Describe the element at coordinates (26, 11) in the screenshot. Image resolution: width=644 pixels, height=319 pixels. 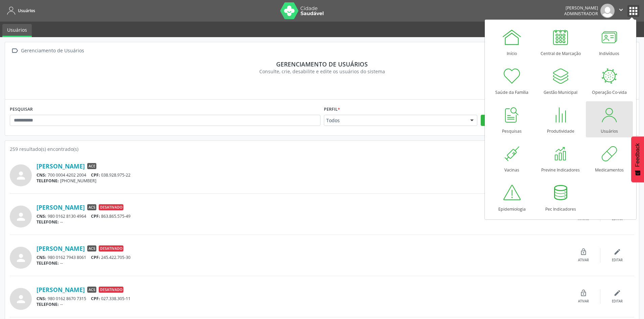
I see `span: Usuários` at that location.